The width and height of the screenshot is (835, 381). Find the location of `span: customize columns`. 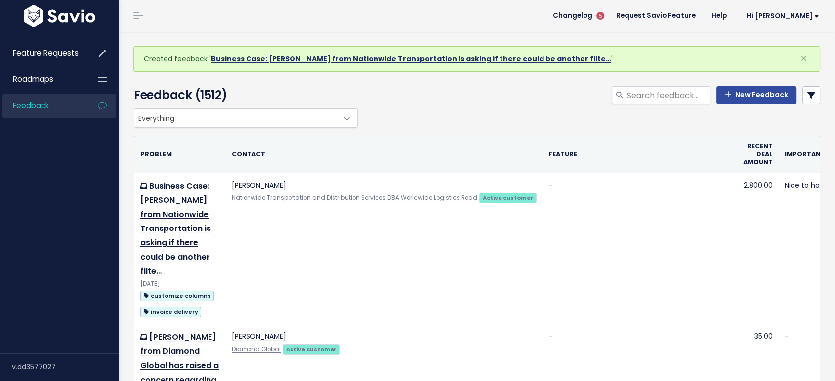

span: customize columns is located at coordinates (177, 296).